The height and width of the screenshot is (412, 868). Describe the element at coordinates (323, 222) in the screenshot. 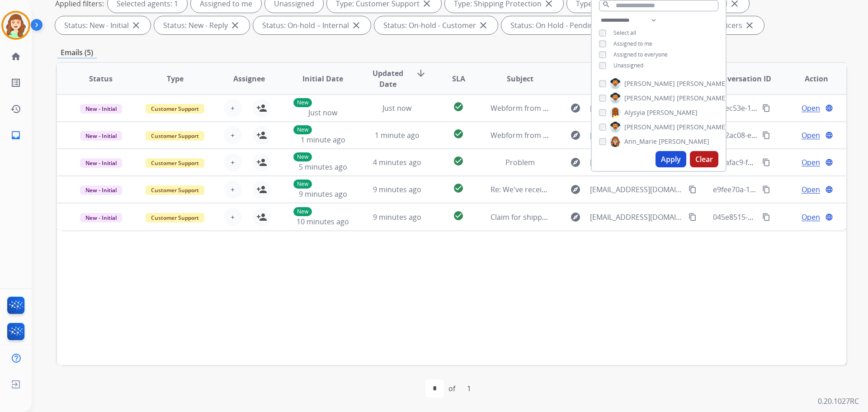

I see `span: 10 minutes ago` at that location.